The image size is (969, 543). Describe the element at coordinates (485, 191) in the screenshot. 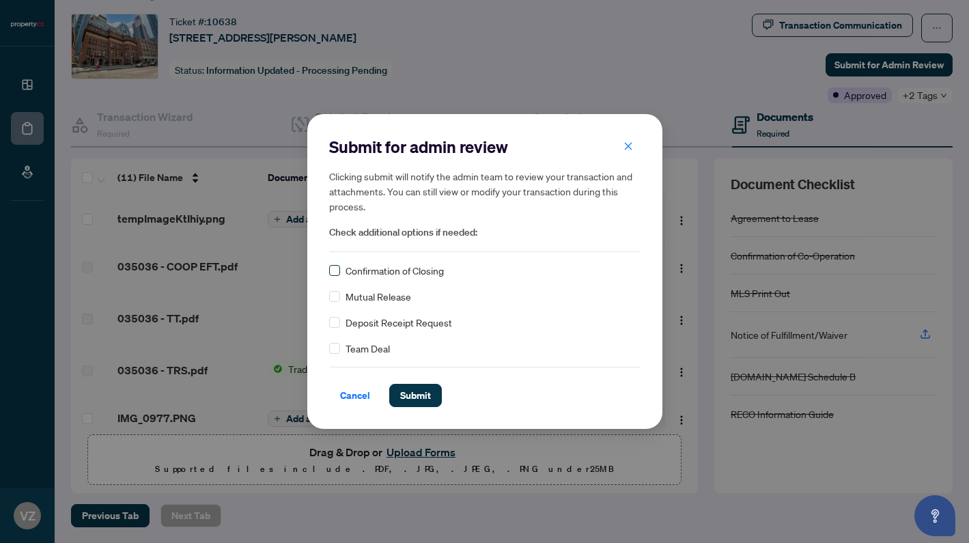

I see `h5: Clicking submit will notify the admin team to review your transaction and attachments. You can st...` at that location.